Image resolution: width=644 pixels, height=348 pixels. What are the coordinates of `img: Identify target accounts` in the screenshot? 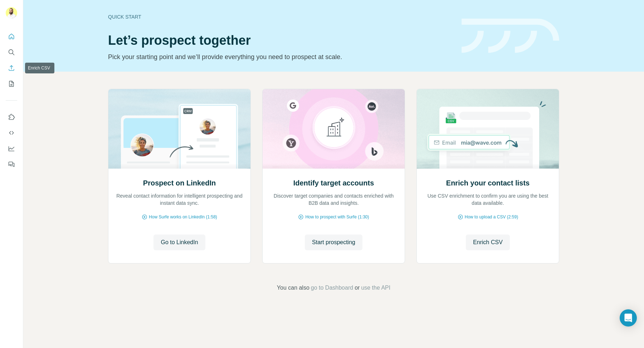 It's located at (333, 129).